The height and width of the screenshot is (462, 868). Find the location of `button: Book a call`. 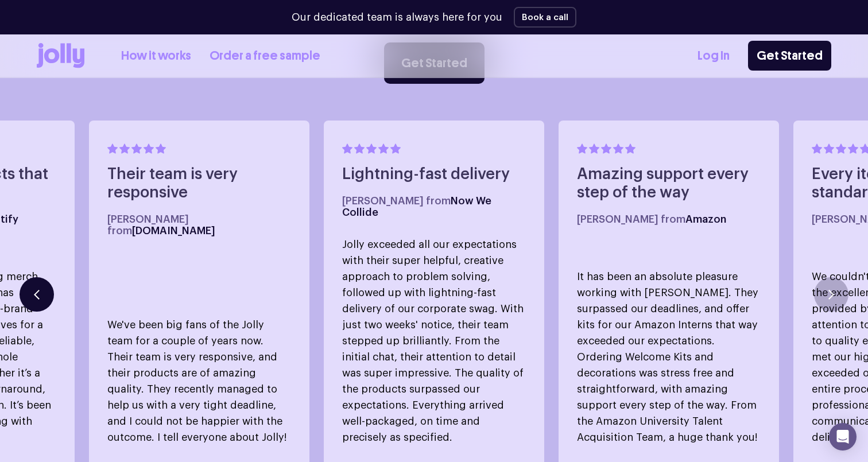

button: Book a call is located at coordinates (545, 17).